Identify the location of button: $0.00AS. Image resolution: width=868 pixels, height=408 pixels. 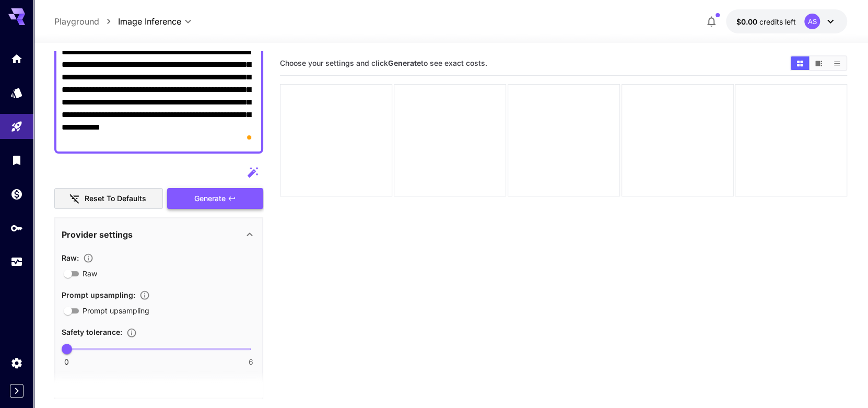
(786, 21).